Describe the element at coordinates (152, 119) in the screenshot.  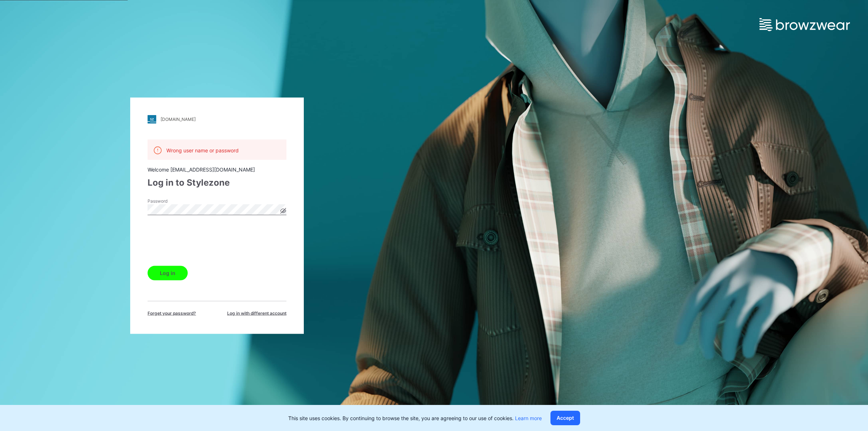
I see `img: stylezone-logo.562084cfcfab977791bfbf7441f1a819.svg` at that location.